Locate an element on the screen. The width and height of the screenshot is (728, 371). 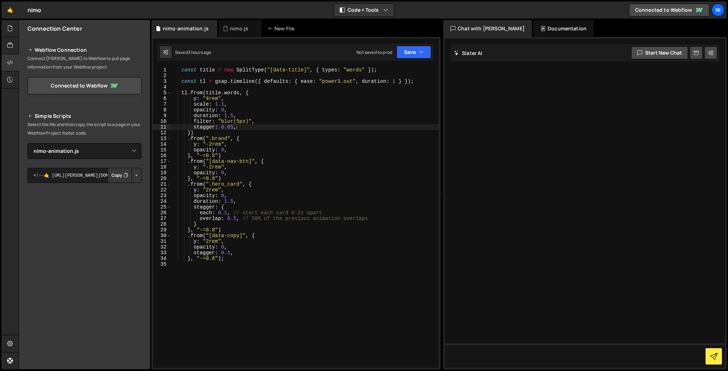
button: Copy is located at coordinates (120, 175).